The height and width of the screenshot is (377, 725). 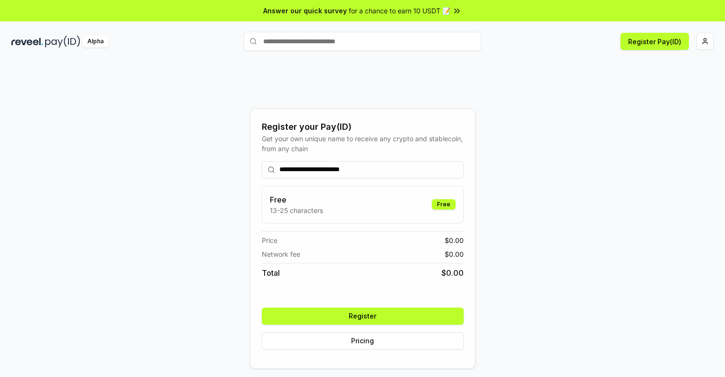 I want to click on button: Pricing, so click(x=362, y=341).